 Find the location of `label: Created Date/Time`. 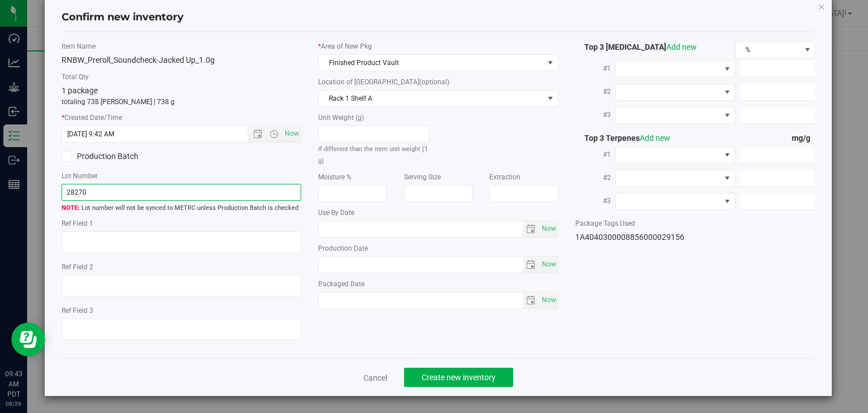

label: Created Date/Time is located at coordinates (182, 118).